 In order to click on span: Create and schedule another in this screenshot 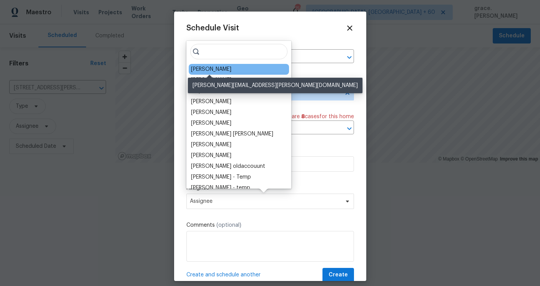, I will do `click(223, 274)`.